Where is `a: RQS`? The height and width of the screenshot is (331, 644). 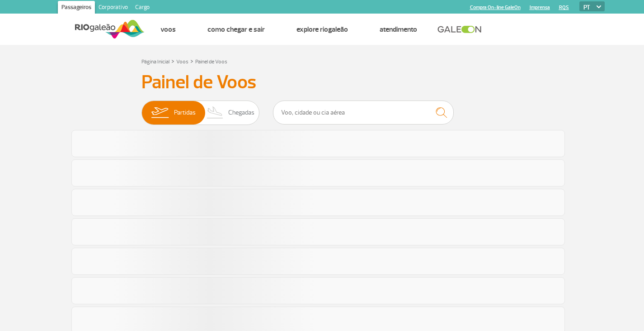 a: RQS is located at coordinates (564, 7).